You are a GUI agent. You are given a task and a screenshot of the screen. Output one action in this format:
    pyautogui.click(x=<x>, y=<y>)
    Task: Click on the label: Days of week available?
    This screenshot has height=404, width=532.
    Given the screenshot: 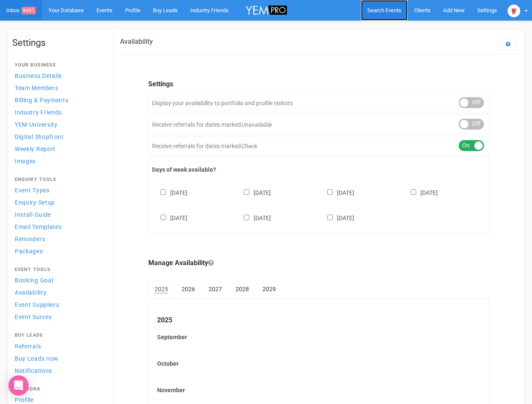 What is the action you would take?
    pyautogui.click(x=319, y=170)
    